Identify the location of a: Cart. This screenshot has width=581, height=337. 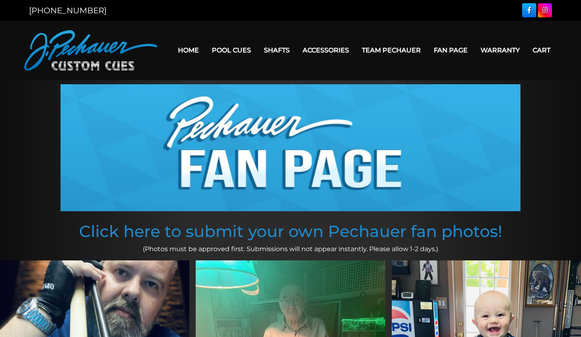
(541, 50).